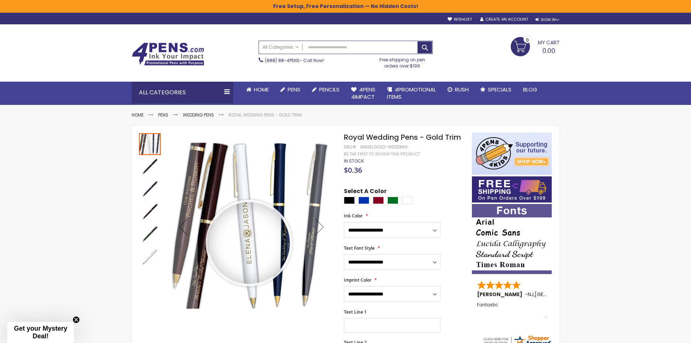 This screenshot has width=691, height=343. I want to click on a: (888) 88-4PENS, so click(282, 60).